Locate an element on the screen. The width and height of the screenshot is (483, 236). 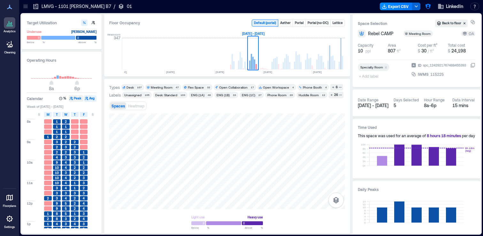
span: Rebel CAMP is located at coordinates (381, 34).